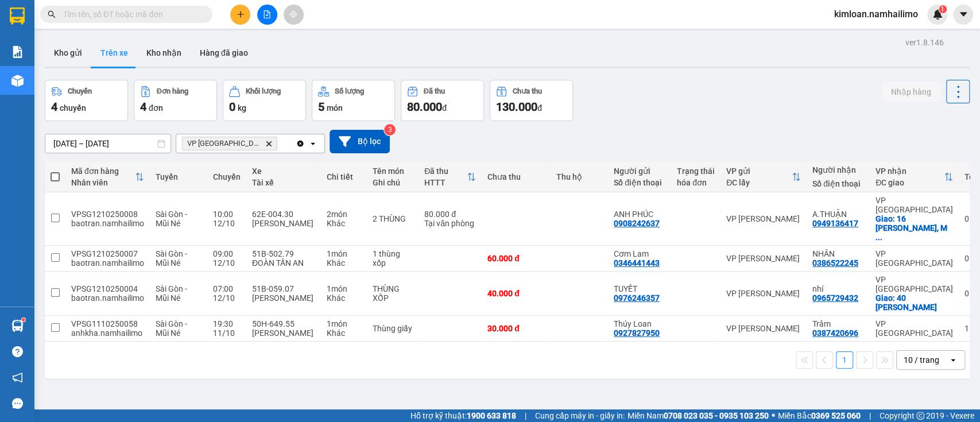 The height and width of the screenshot is (422, 980). Describe the element at coordinates (52, 15) in the screenshot. I see `span: search` at that location.